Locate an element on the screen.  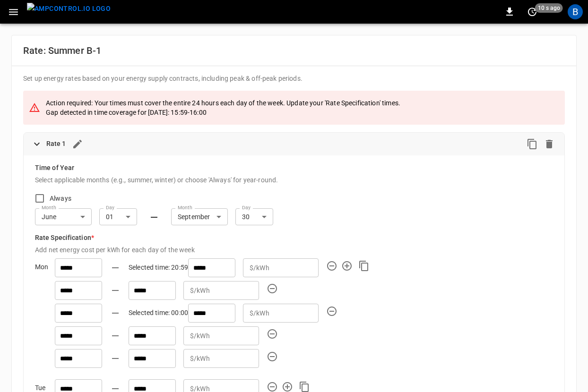
button: Add time rate for Mon is located at coordinates (347, 266).